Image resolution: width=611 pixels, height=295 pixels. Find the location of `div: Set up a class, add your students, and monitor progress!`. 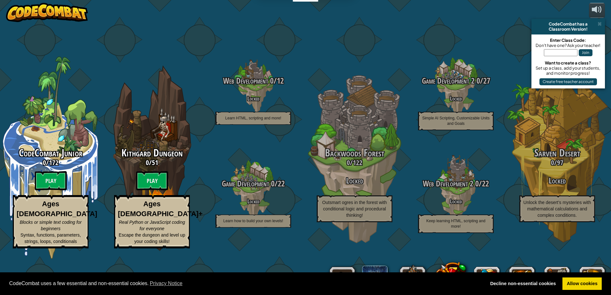

div: Set up a class, add your students, and monitor progress! is located at coordinates (568, 71).